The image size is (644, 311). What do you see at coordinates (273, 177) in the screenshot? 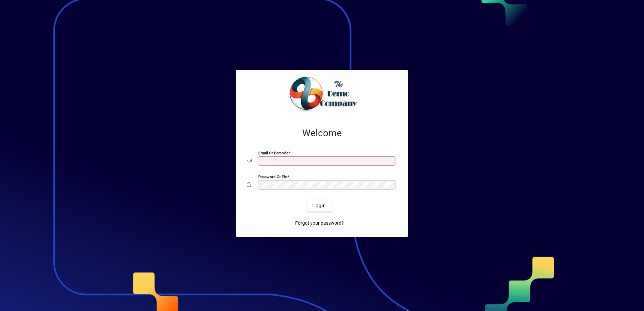
I see `mat-label: Password or Pin` at bounding box center [273, 177].